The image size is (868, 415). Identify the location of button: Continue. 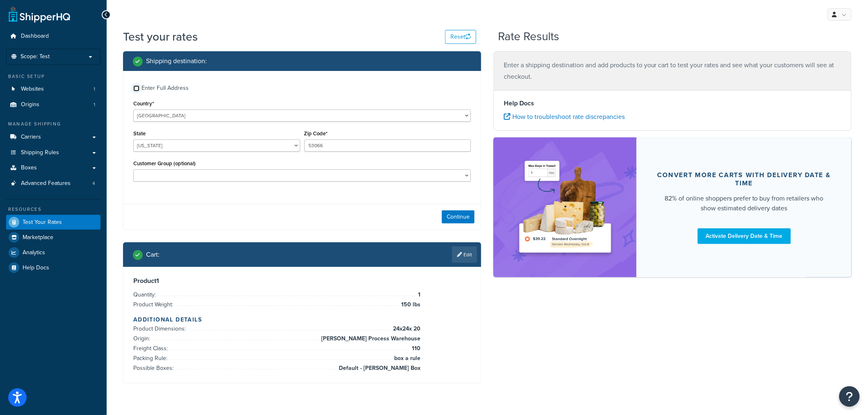
(458, 217).